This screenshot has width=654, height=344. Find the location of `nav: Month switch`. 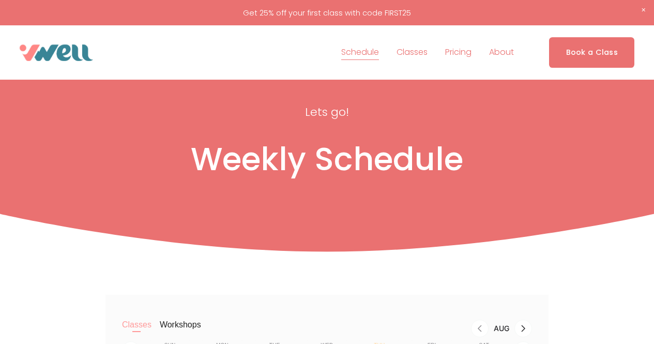

nav: Month switch is located at coordinates (375, 328).